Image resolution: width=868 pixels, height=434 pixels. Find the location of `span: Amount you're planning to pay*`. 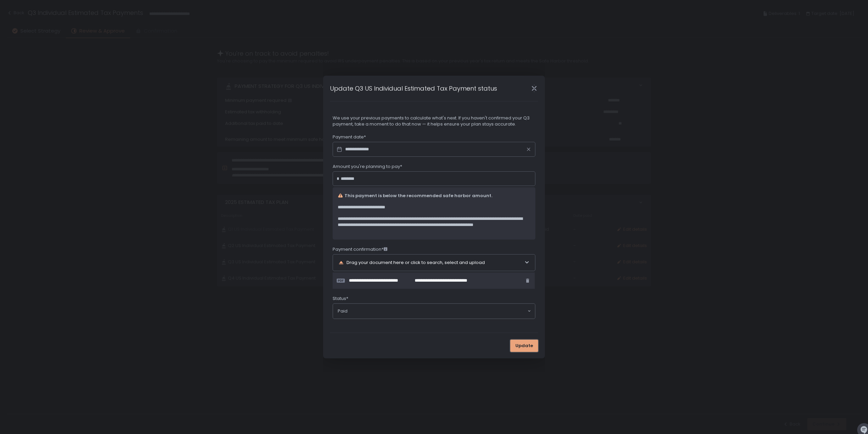

span: Amount you're planning to pay* is located at coordinates (367, 167).